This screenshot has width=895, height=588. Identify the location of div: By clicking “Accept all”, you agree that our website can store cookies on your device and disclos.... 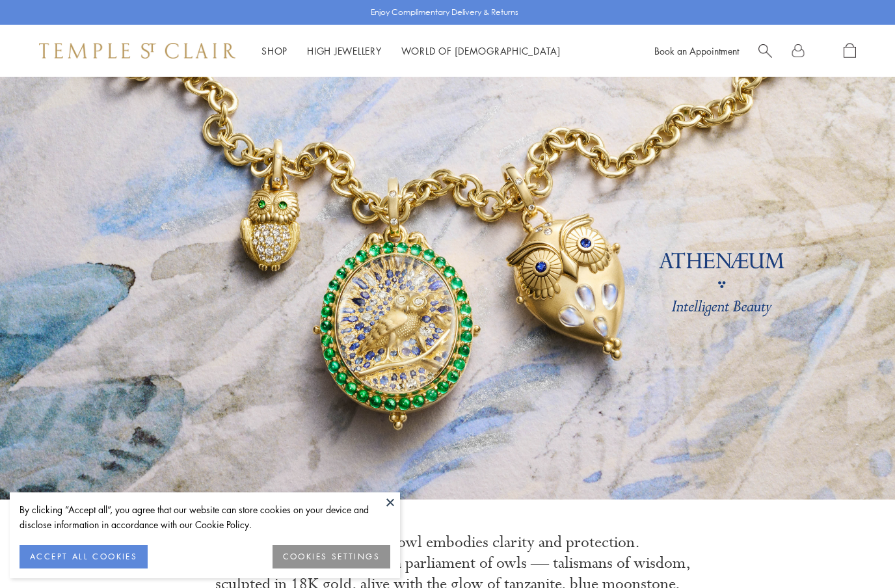
(205, 517).